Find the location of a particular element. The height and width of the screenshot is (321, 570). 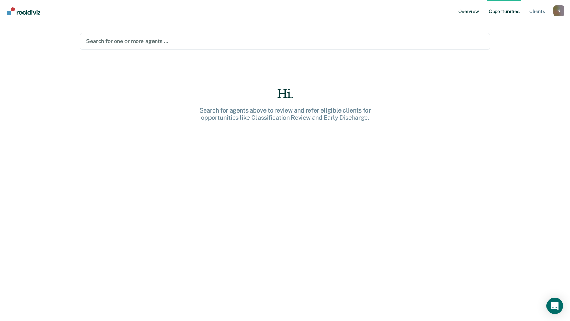

button: Profile dropdown button is located at coordinates (559, 11).